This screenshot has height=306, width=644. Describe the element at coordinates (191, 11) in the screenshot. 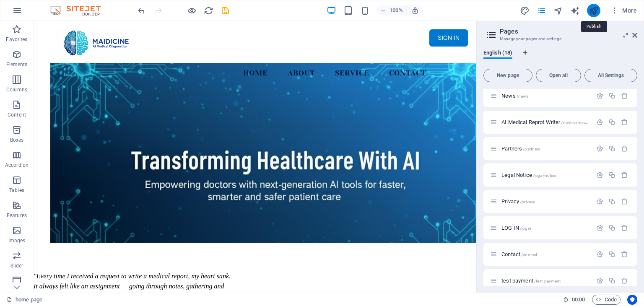

I see `button: Click here to leave preview mode and continue editing` at that location.